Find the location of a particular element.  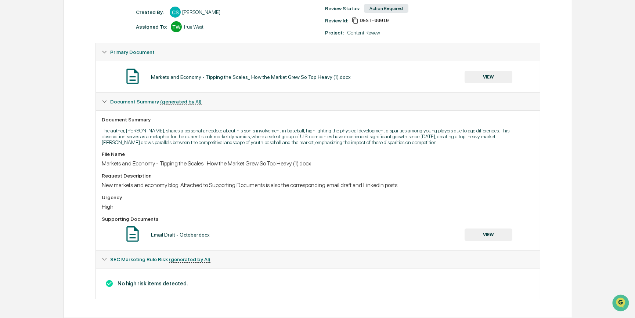

div: SEC Marketing Rule Risk (generated by AI) is located at coordinates (317, 259).